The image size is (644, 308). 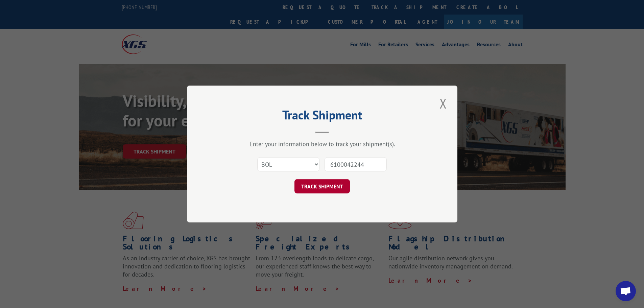 I want to click on button: TRACK SHIPMENT, so click(x=322, y=186).